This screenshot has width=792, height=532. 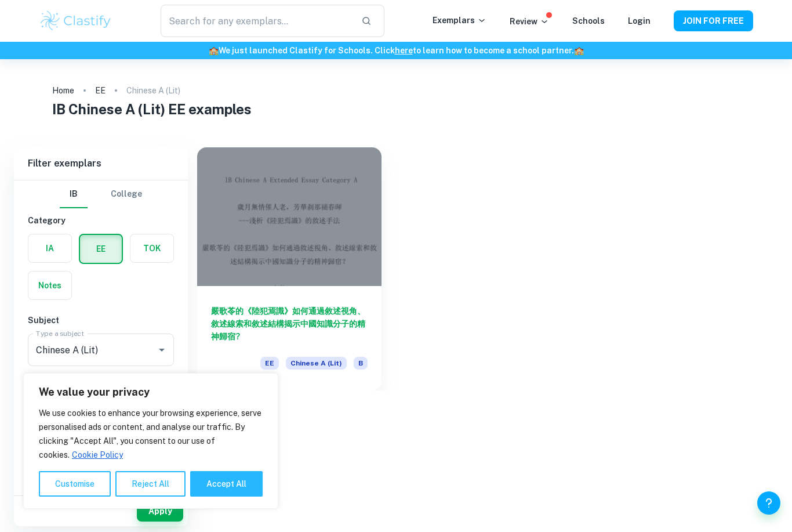 I want to click on button: Apply, so click(x=160, y=511).